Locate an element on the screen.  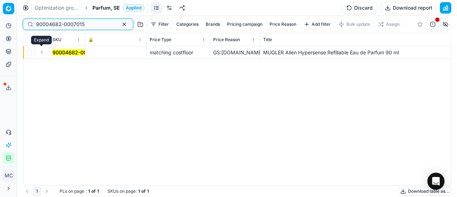
a: Optimization groups is located at coordinates (58, 8).